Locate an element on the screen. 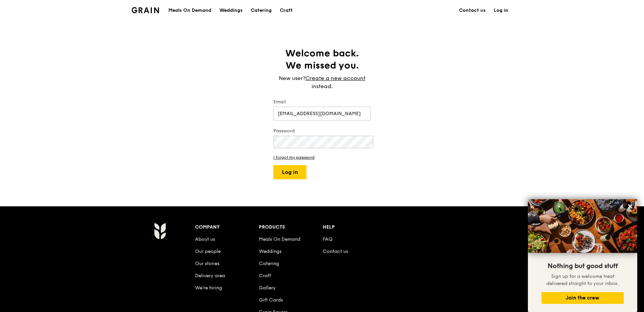  label: Email is located at coordinates (322, 102).